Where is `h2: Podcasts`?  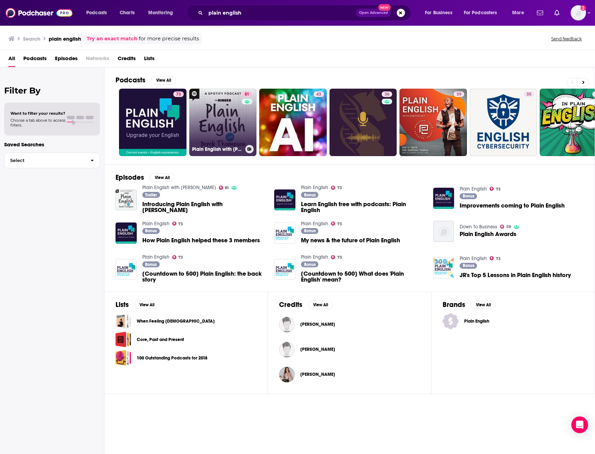 h2: Podcasts is located at coordinates (130, 80).